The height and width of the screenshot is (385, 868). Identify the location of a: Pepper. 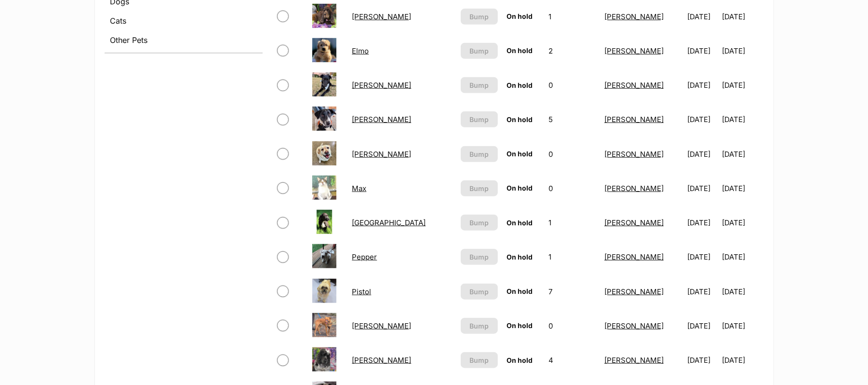
(365, 256).